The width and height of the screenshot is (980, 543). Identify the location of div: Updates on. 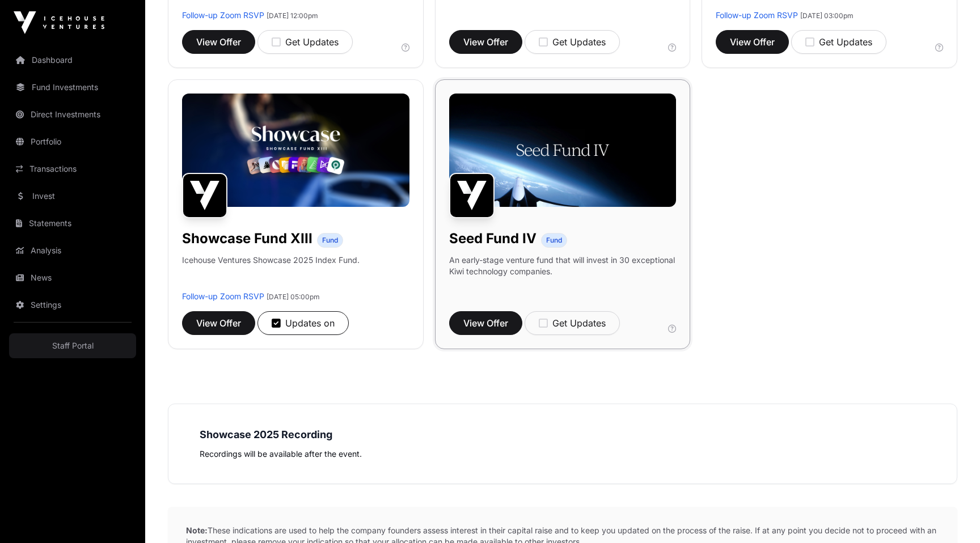
(303, 323).